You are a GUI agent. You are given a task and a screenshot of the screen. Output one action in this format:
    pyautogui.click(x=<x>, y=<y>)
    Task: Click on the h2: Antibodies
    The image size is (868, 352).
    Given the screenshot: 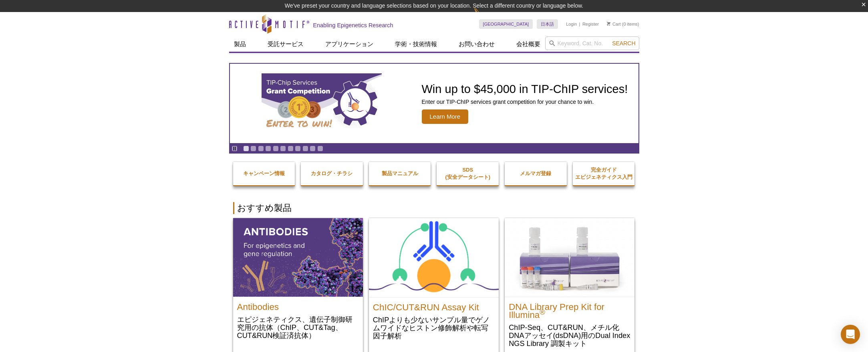 What is the action you would take?
    pyautogui.click(x=298, y=305)
    